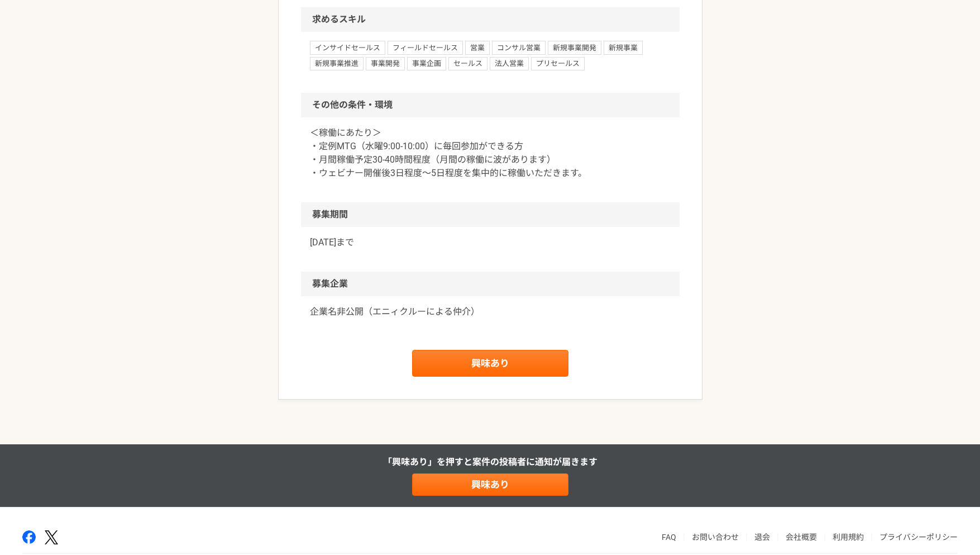 This screenshot has height=555, width=980. I want to click on span: 新規事業, so click(623, 47).